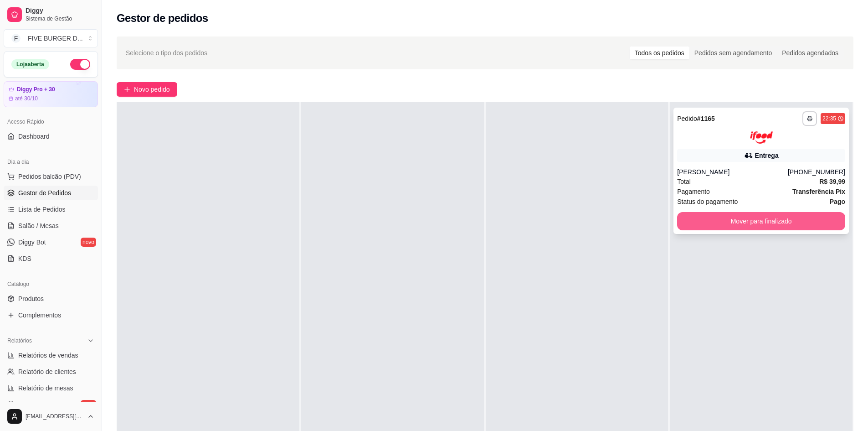 The height and width of the screenshot is (431, 868). I want to click on span: Selecione o tipo dos pedidos, so click(167, 53).